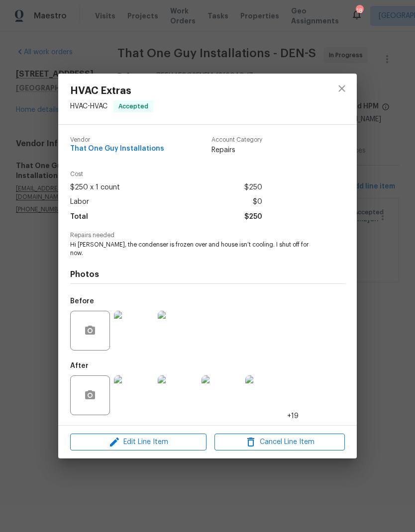 The height and width of the screenshot is (532, 415). I want to click on span: Account Category, so click(237, 140).